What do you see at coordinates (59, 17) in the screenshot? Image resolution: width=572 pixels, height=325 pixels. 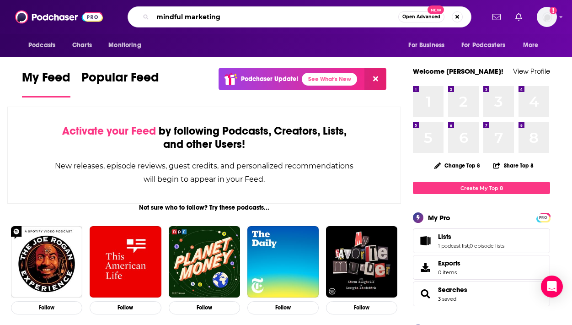 I see `a: Podchaser - Follow, Share and Rate Podcasts` at bounding box center [59, 17].